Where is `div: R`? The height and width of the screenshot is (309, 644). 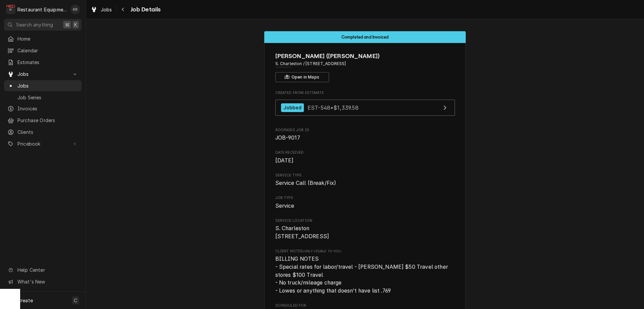
div: R is located at coordinates (11, 10).